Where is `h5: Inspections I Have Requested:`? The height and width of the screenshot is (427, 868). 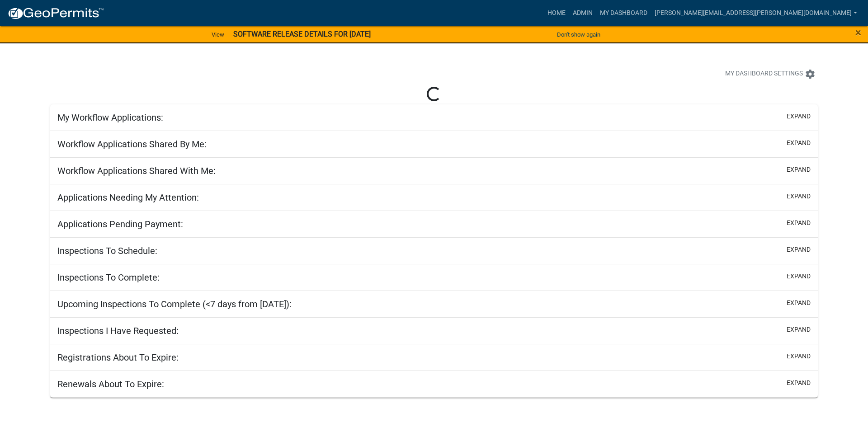
h5: Inspections I Have Requested: is located at coordinates (118, 331).